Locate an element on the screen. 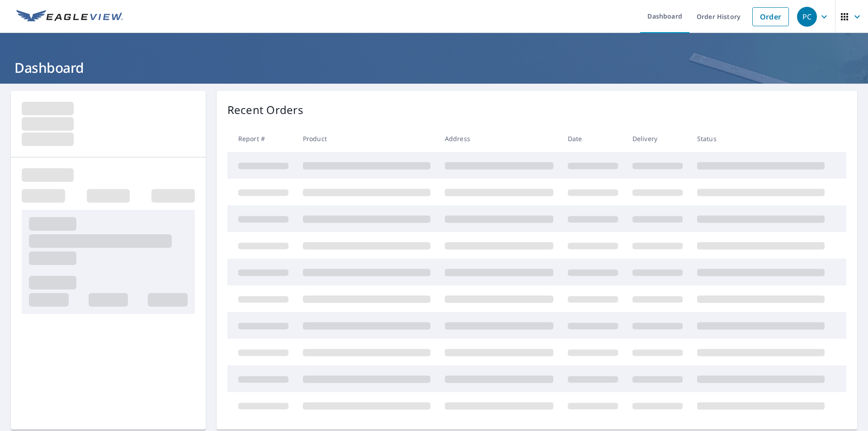 Image resolution: width=868 pixels, height=431 pixels. p: Recent Orders is located at coordinates (266, 110).